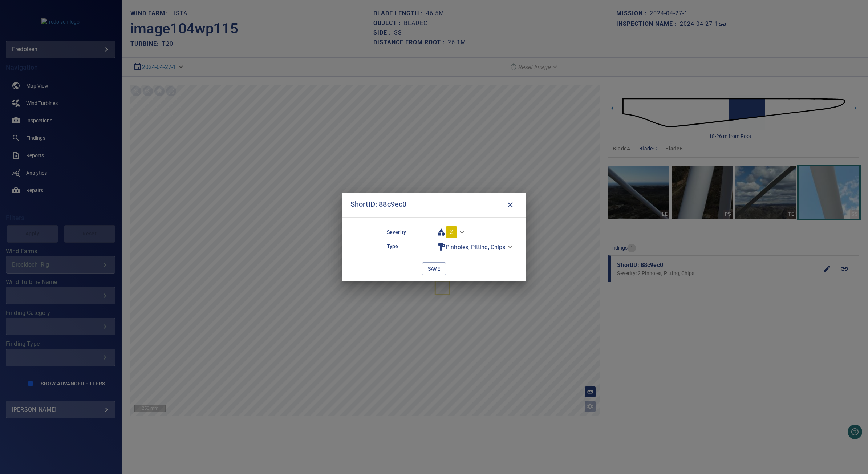 This screenshot has width=868, height=474. I want to click on span: save, so click(434, 269).